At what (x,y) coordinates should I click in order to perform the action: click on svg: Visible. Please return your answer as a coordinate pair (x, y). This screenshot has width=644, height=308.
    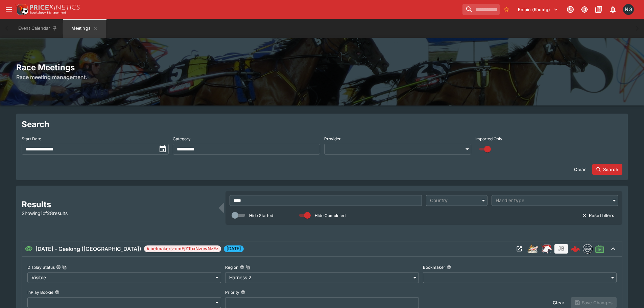
    Looking at the image, I should click on (29, 249).